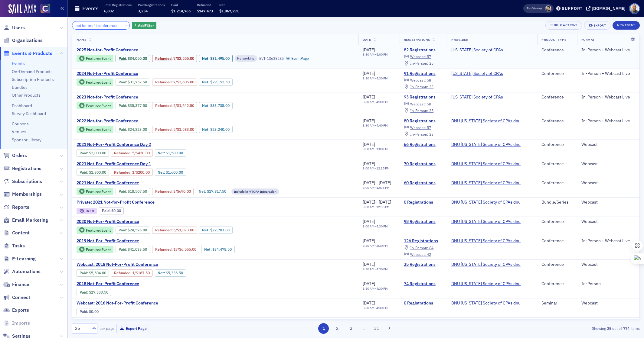 Image resolution: width=644 pixels, height=338 pixels. I want to click on span: E-Learning, so click(24, 259).